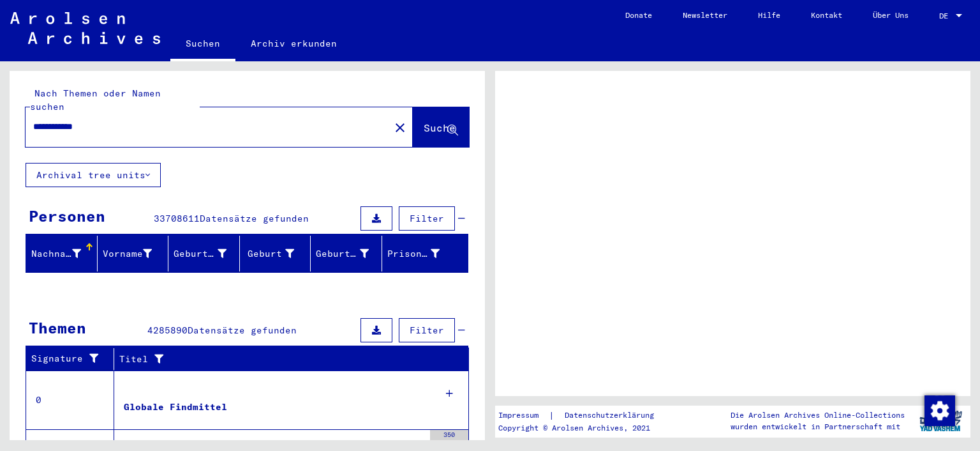  I want to click on mat-label: Nach Themen oder Namen suchen, so click(95, 100).